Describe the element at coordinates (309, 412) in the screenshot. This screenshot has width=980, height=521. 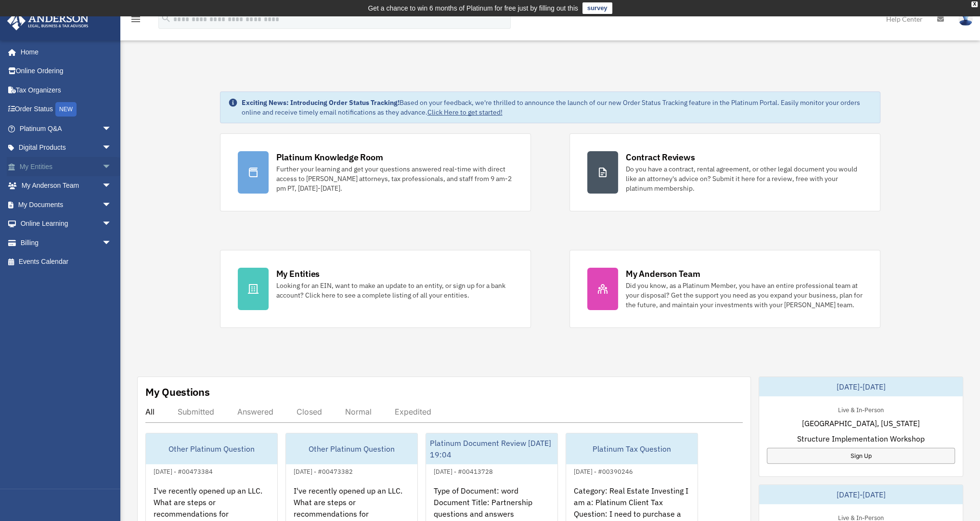
I see `div: Closed` at that location.